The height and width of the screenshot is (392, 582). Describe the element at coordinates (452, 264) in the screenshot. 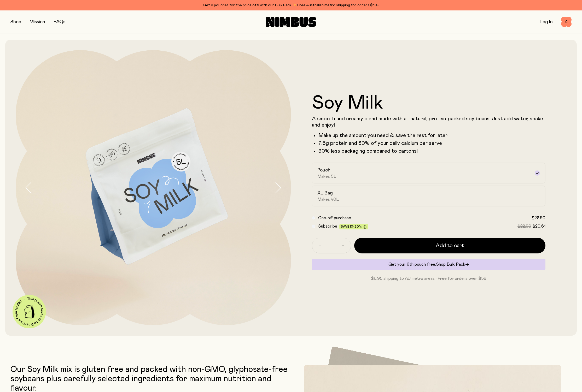

I see `a: Shop Bulk Pack→` at that location.